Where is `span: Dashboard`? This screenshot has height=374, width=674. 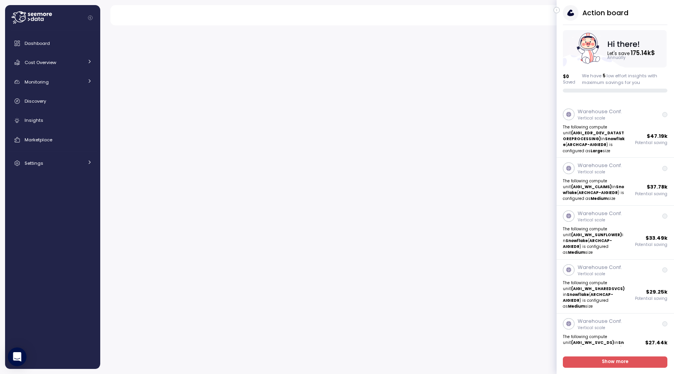 span: Dashboard is located at coordinates (37, 43).